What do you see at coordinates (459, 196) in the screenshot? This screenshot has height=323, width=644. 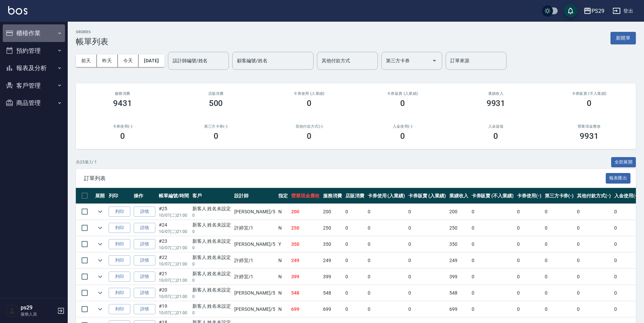 I see `th: 業績收入` at bounding box center [459, 196].